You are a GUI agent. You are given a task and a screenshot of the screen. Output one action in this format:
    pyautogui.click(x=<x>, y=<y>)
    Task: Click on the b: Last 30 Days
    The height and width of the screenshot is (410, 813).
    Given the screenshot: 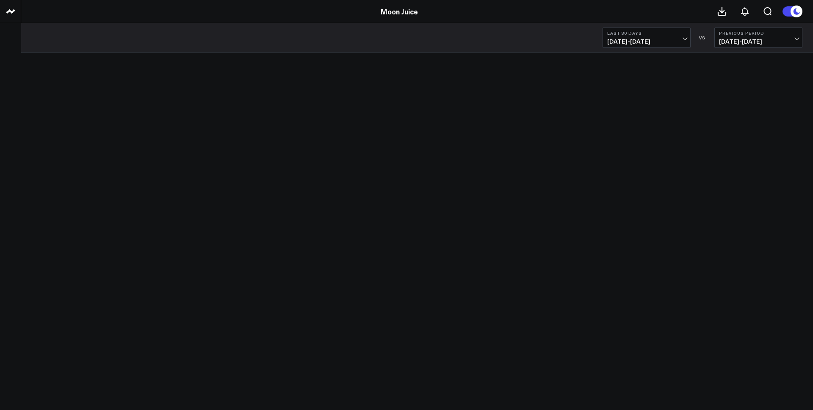 What is the action you would take?
    pyautogui.click(x=646, y=33)
    